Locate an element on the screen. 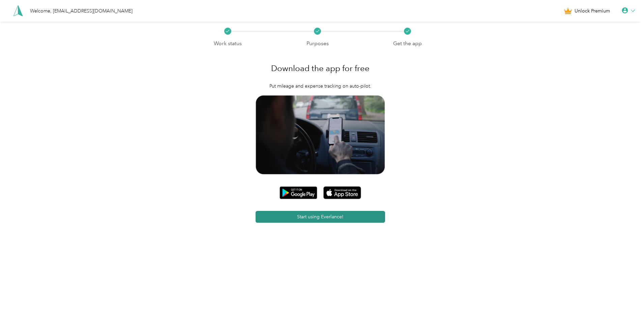 This screenshot has height=313, width=644. p: Get the app is located at coordinates (407, 44).